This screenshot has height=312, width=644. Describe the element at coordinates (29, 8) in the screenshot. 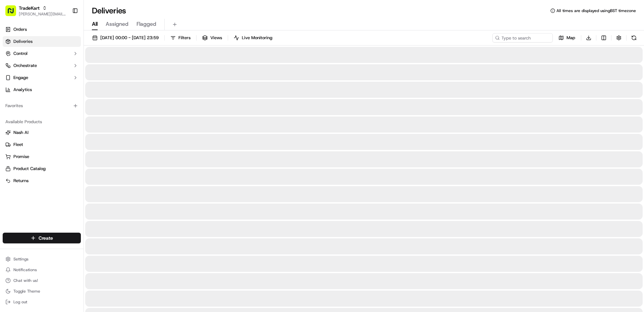

I see `button: TradeKart` at that location.